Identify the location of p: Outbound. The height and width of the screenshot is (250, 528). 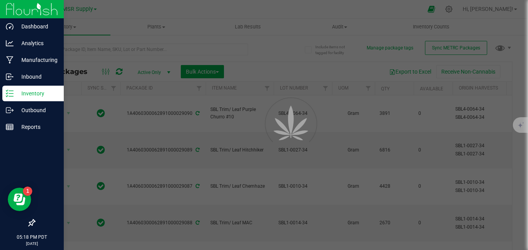
(37, 110).